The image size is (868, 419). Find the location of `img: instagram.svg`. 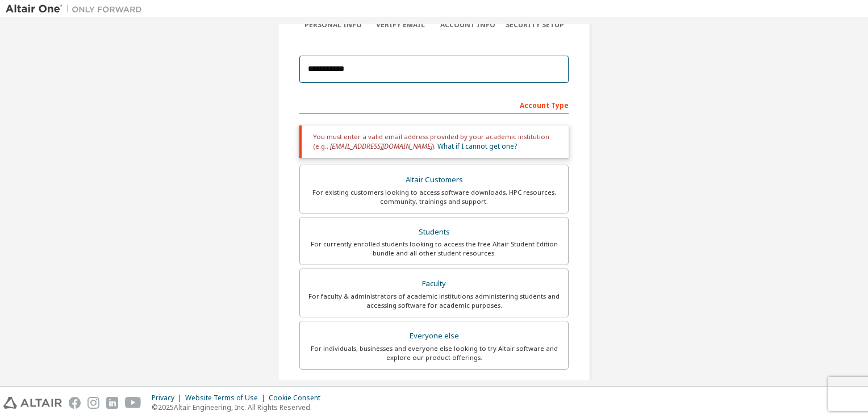

img: instagram.svg is located at coordinates (93, 403).